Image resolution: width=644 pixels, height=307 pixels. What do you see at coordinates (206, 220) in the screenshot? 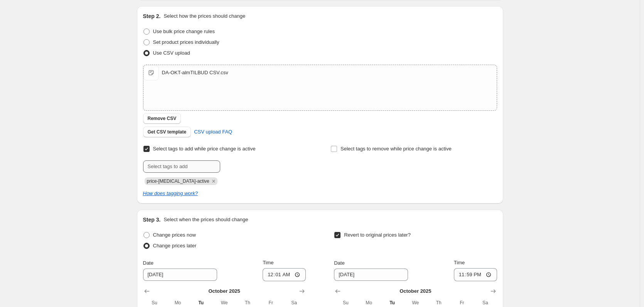
I see `p: Select when the prices should change` at bounding box center [206, 220].